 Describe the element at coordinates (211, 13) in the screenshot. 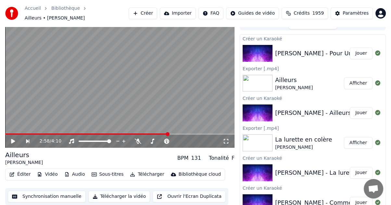

I see `button: FAQ` at that location.